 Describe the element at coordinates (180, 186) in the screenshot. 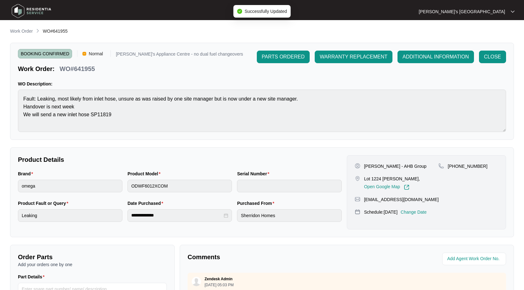

I see `input: Product Model` at that location.